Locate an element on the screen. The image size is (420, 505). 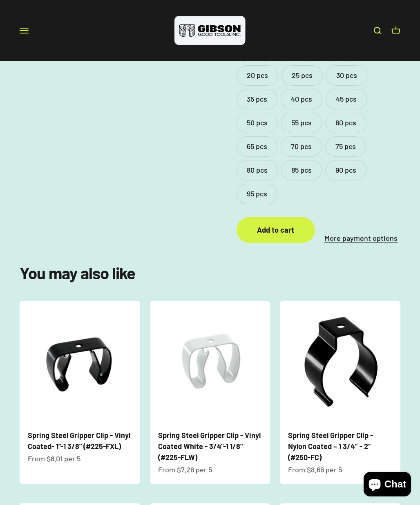
sale-price: From $7.26 per 5 is located at coordinates (185, 470).